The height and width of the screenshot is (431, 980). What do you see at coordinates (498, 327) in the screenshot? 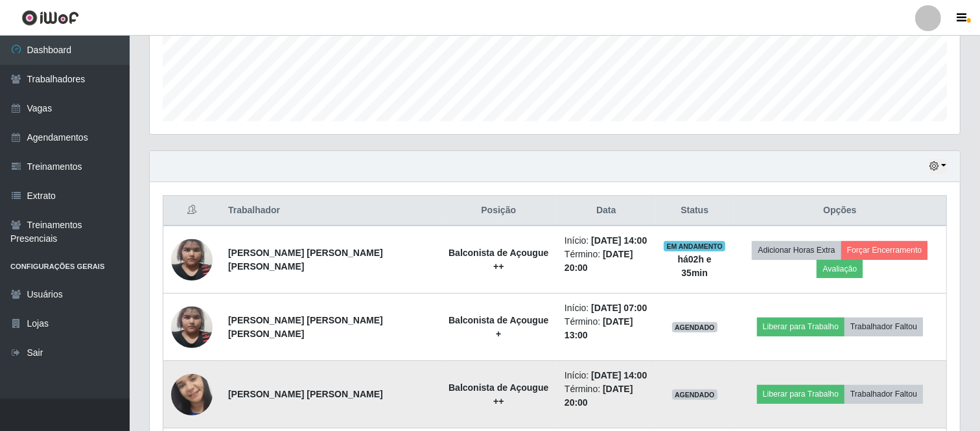
I see `strong: Balconista de Açougue +` at bounding box center [498, 327].